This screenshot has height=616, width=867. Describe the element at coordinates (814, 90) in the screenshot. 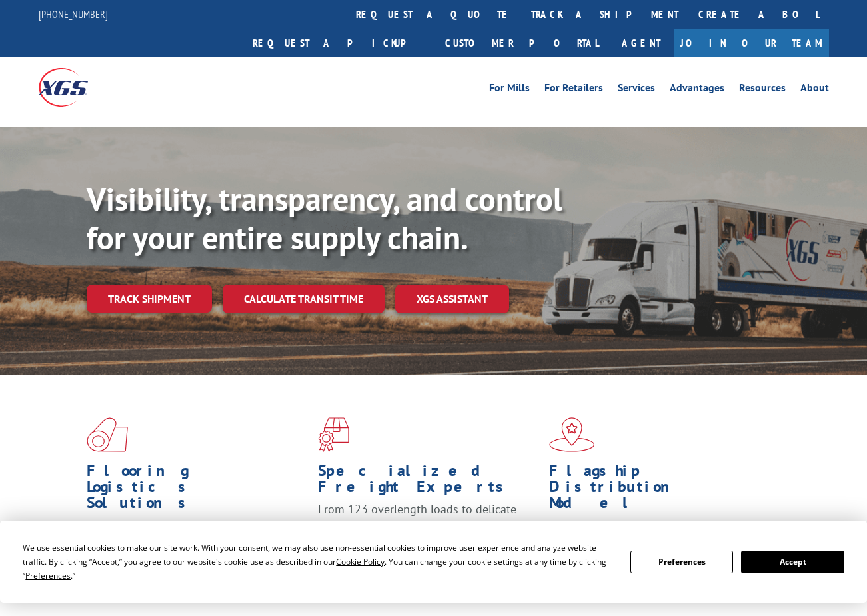

I see `a: About` at that location.